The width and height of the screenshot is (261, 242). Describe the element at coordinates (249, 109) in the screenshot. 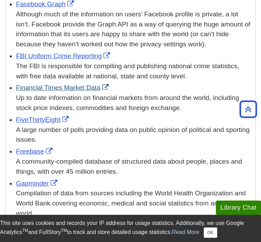

I see `a: Back to Top` at that location.